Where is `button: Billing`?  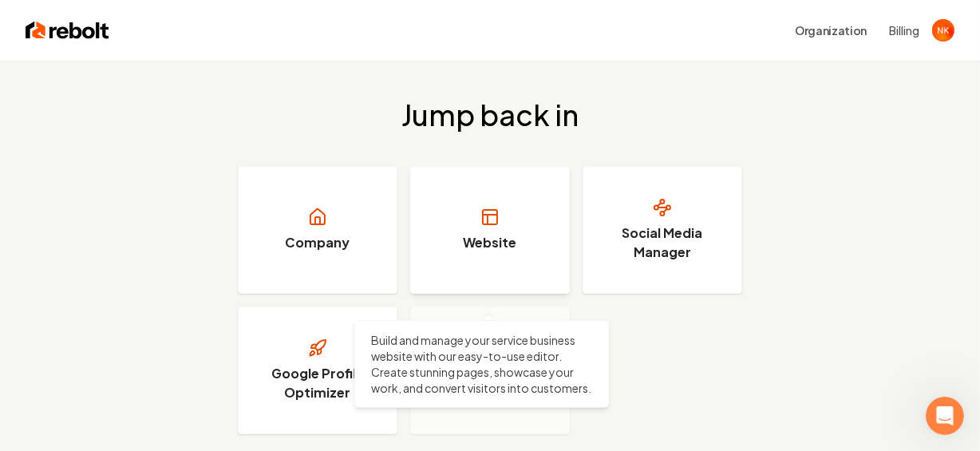 button: Billing is located at coordinates (904, 30).